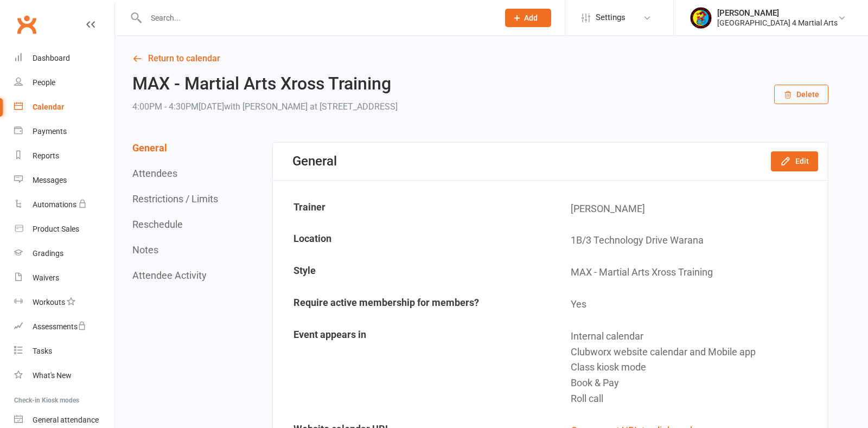 Image resolution: width=868 pixels, height=428 pixels. What do you see at coordinates (50, 180) in the screenshot?
I see `div: Messages` at bounding box center [50, 180].